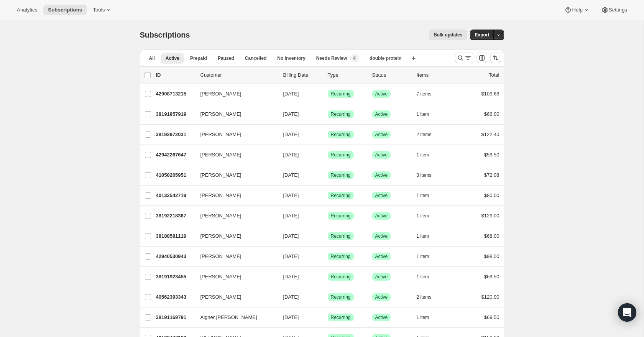 The height and width of the screenshot is (337, 644). I want to click on p: 38188581119, so click(176, 236).